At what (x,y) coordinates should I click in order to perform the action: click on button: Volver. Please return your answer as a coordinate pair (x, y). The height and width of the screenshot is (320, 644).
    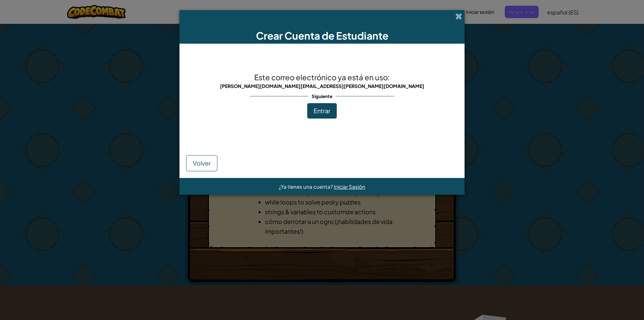
    Looking at the image, I should click on (202, 163).